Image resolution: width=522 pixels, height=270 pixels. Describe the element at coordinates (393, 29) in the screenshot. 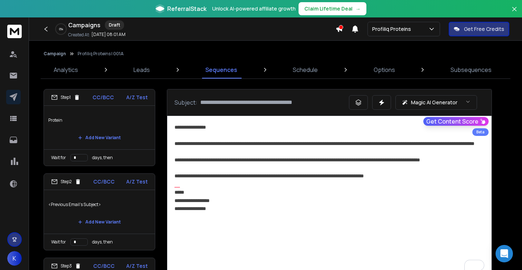

I see `p: Profiliq Proteins` at that location.